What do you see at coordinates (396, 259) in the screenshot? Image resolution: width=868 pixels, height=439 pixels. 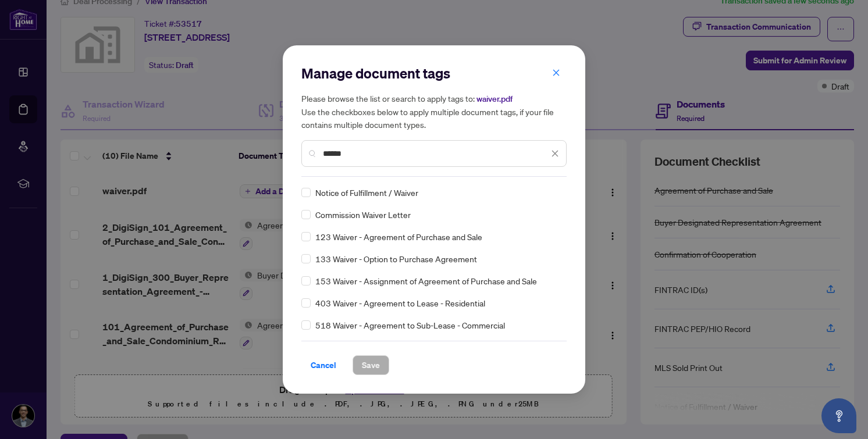 I see `span: 133 Waiver - Option to Purchase Agreement` at bounding box center [396, 259].